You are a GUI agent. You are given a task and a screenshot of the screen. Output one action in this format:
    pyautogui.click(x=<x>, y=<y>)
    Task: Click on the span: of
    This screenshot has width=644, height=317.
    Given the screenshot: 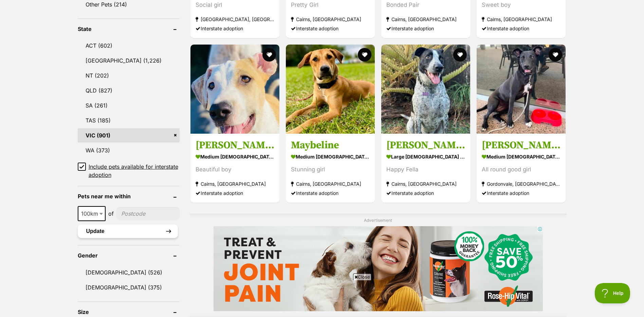 What is the action you would take?
    pyautogui.click(x=111, y=214)
    